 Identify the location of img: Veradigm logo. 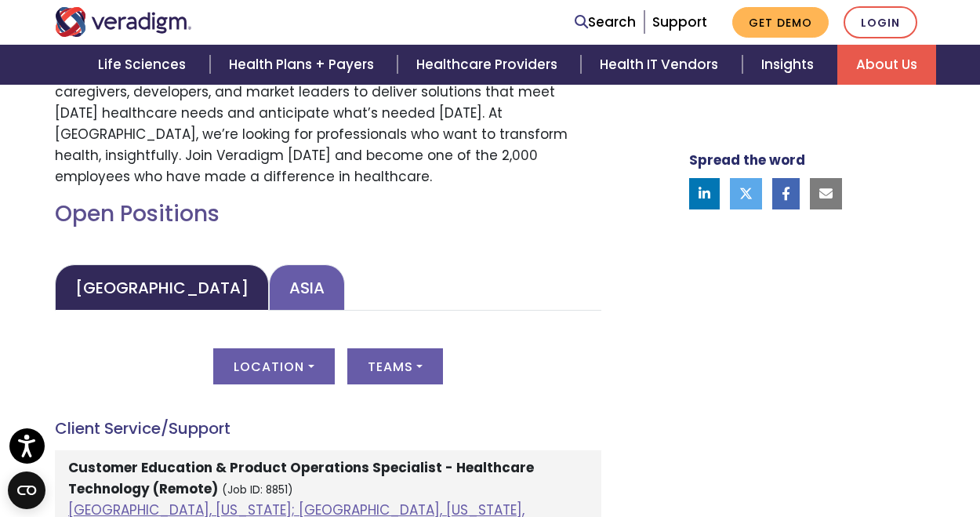
(123, 22).